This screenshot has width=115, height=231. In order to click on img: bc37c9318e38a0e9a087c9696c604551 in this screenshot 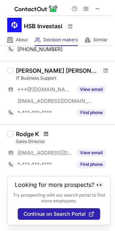, I will do `click(14, 25)`.